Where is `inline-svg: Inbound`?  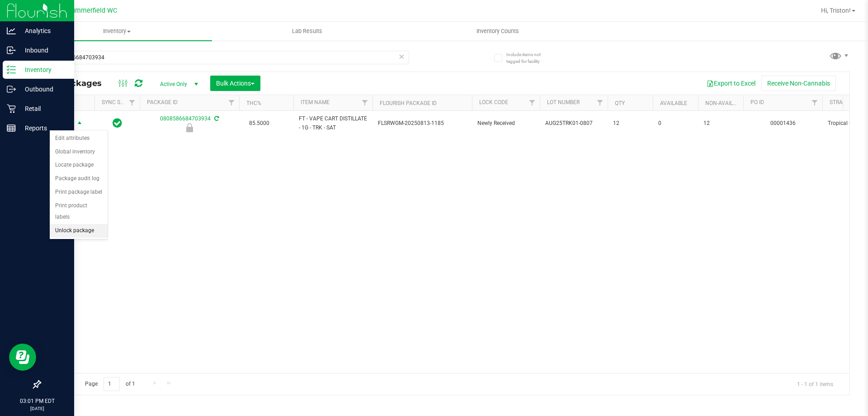
inline-svg: Inbound is located at coordinates (12, 50).